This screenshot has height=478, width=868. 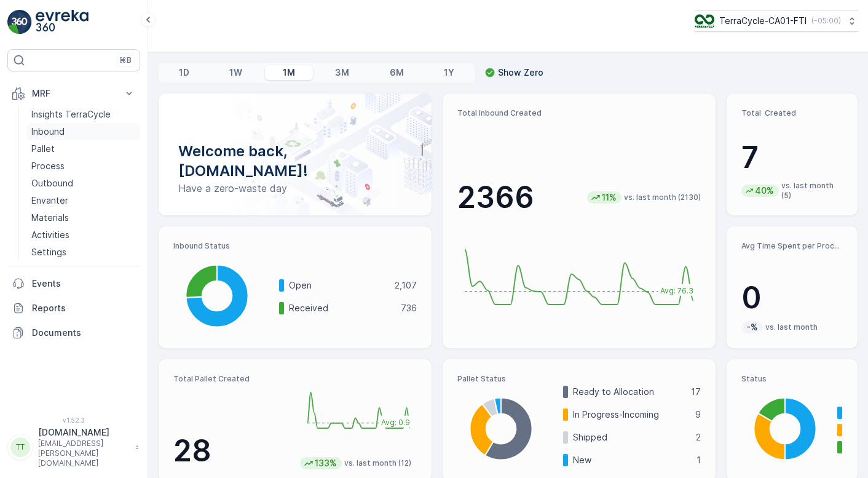 What do you see at coordinates (235, 73) in the screenshot?
I see `p: 1W` at bounding box center [235, 73].